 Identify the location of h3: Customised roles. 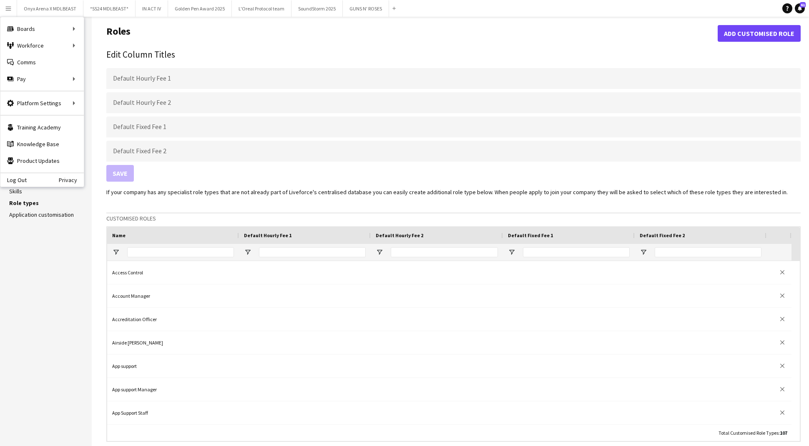
(453, 218).